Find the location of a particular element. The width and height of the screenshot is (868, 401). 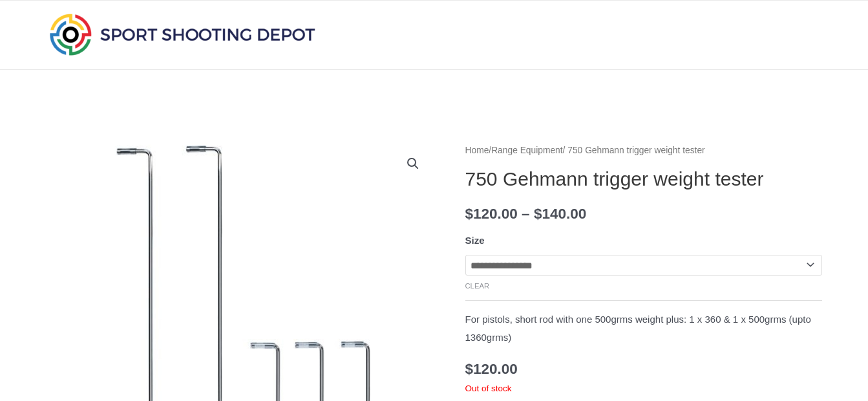

a: Clear options is located at coordinates (477, 285).